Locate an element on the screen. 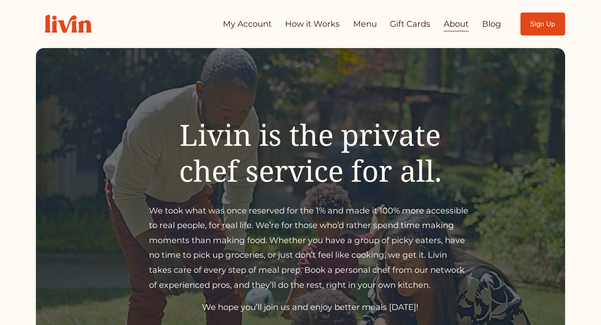 This screenshot has width=601, height=325. a: Menu is located at coordinates (365, 24).